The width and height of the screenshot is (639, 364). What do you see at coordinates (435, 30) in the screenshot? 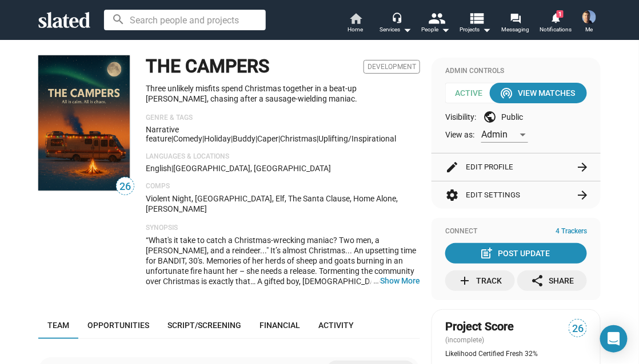
I see `div: People` at bounding box center [435, 30].